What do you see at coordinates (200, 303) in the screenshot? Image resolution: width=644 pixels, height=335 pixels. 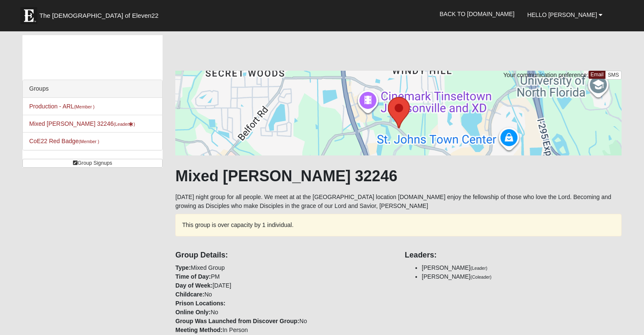 I see `strong: Prison Locations:` at bounding box center [200, 303].